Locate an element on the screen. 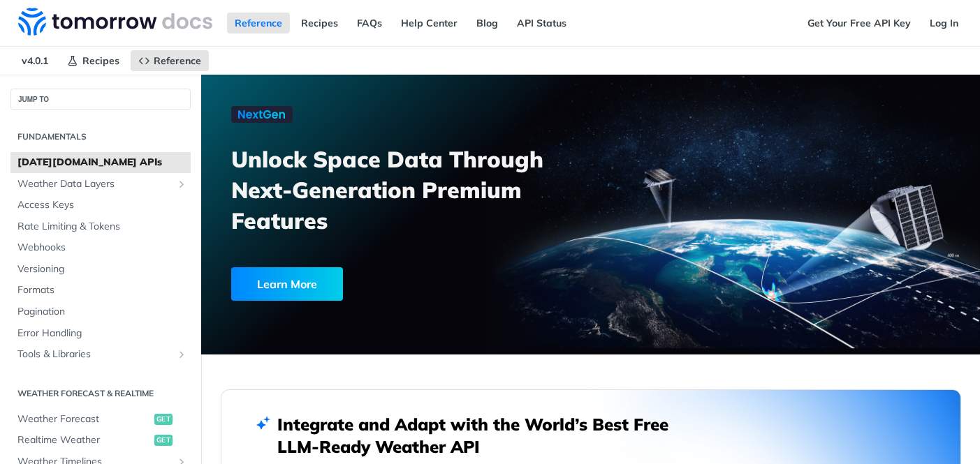 The width and height of the screenshot is (980, 464). a: Learn More is located at coordinates (381, 284).